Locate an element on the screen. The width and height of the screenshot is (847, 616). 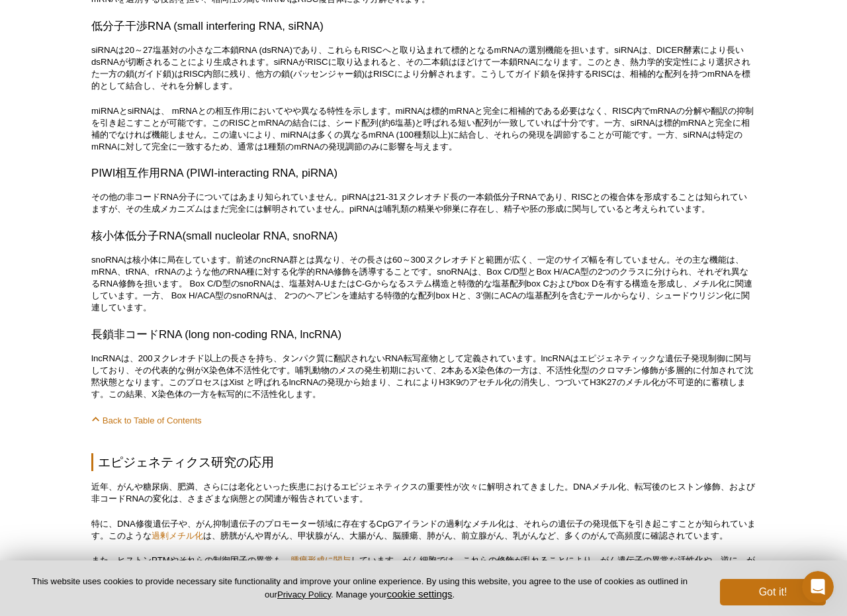
button: Got it! is located at coordinates (773, 592).